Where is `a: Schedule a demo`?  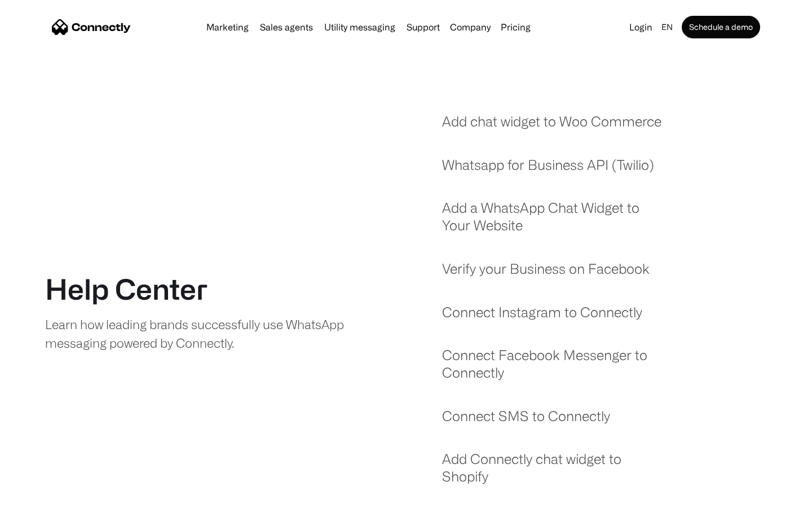 a: Schedule a demo is located at coordinates (721, 27).